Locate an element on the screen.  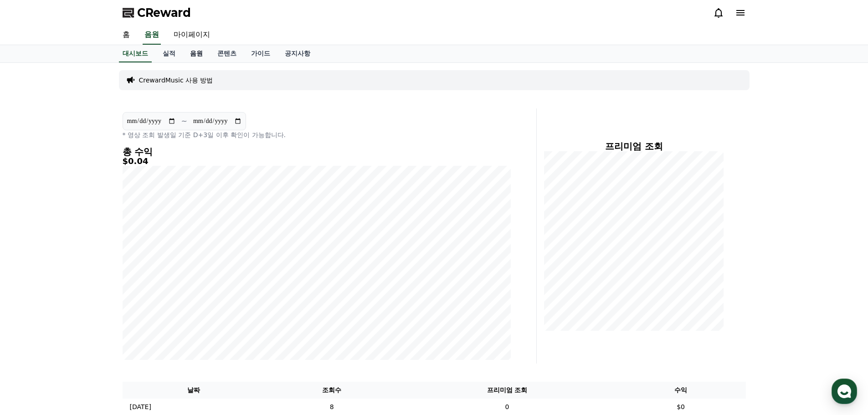
span: 홈 is located at coordinates (31, 306).